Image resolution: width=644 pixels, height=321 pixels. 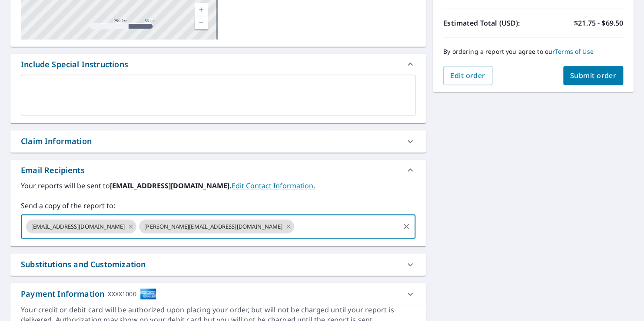 What do you see at coordinates (218, 205) in the screenshot?
I see `label: Send a copy of the report to:` at bounding box center [218, 205].